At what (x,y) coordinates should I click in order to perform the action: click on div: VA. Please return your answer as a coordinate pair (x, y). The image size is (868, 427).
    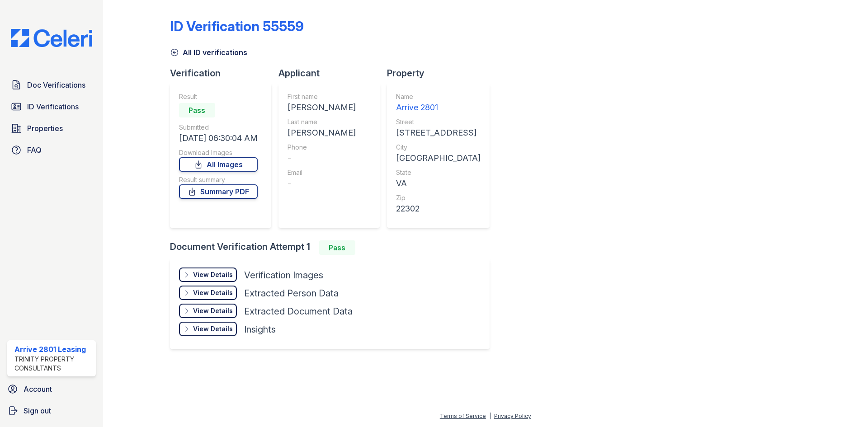
    Looking at the image, I should click on (438, 184).